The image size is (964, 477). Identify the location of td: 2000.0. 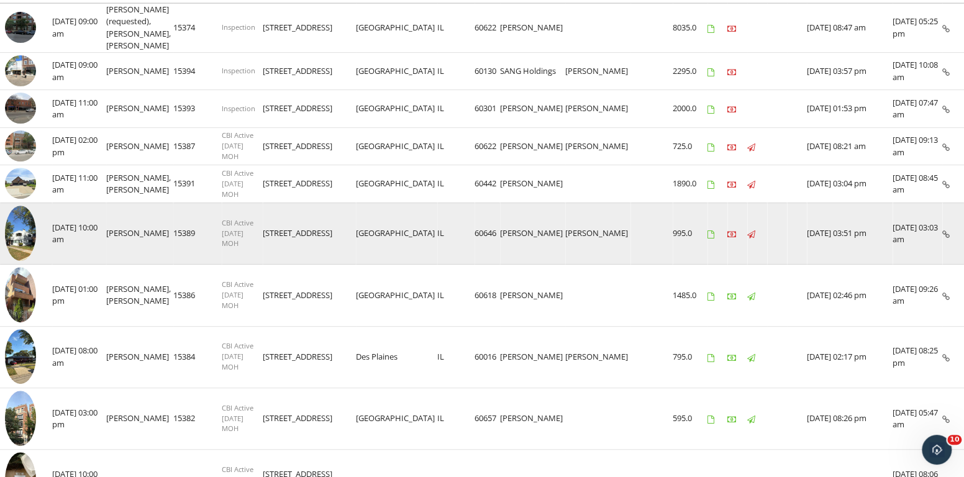
(690, 109).